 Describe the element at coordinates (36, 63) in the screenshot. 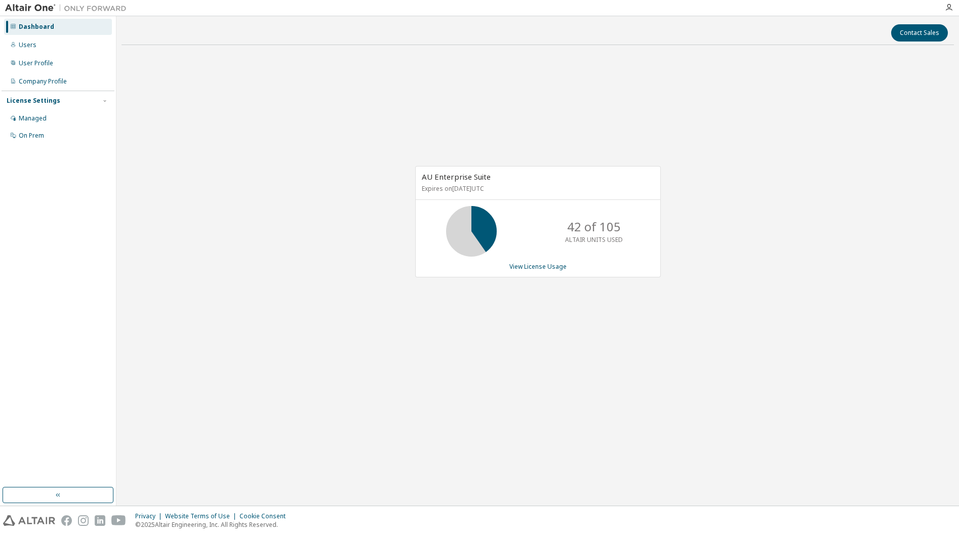

I see `div: User Profile` at that location.